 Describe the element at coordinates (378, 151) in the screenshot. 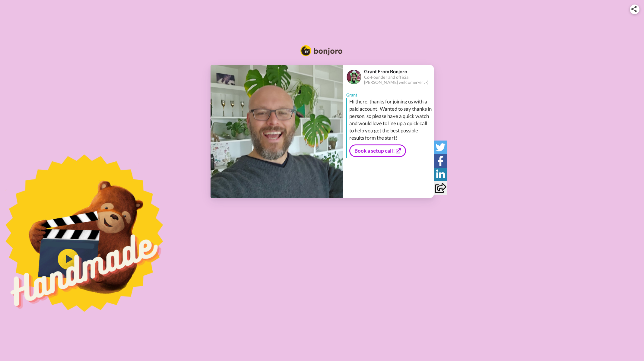

I see `a: Book a setup call!` at that location.